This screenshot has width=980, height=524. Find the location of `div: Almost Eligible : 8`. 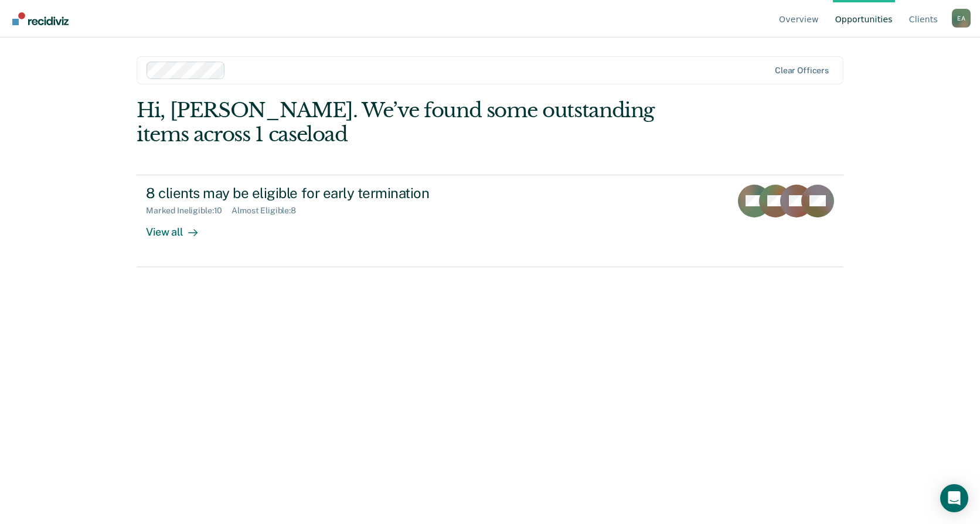

div: Almost Eligible : 8 is located at coordinates (268, 211).